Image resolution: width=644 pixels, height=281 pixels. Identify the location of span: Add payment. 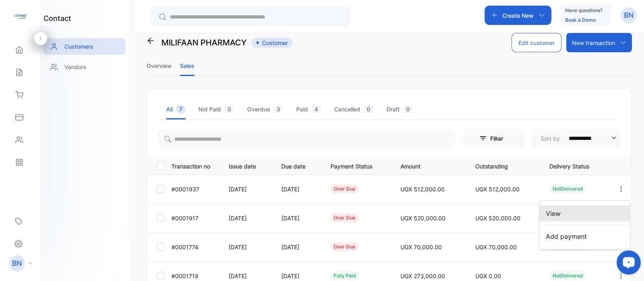
(567, 237).